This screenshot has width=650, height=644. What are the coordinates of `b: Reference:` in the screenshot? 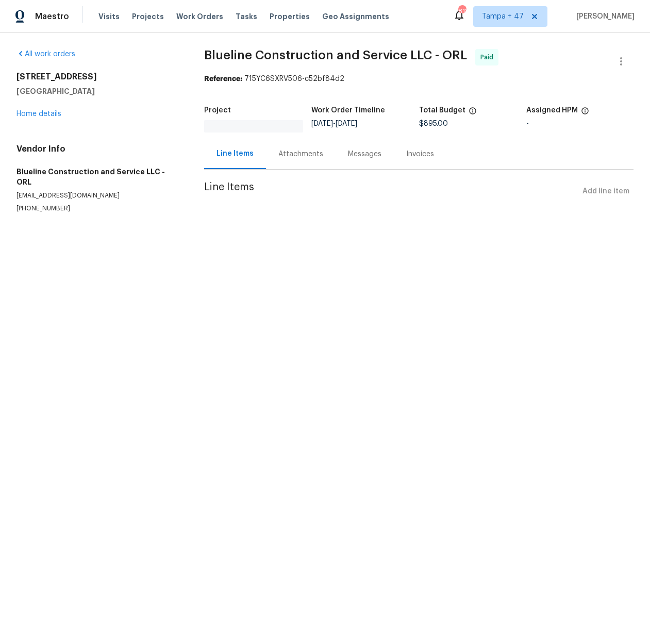 It's located at (223, 79).